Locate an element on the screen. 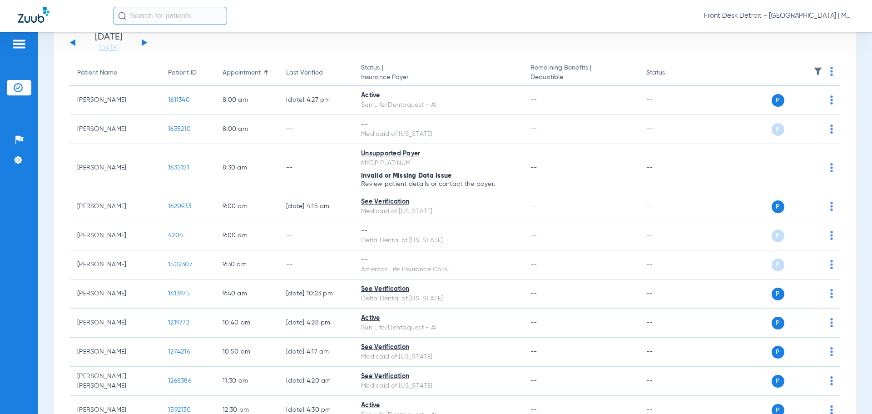 The width and height of the screenshot is (872, 414). div: Unsupported Payer is located at coordinates (438, 154).